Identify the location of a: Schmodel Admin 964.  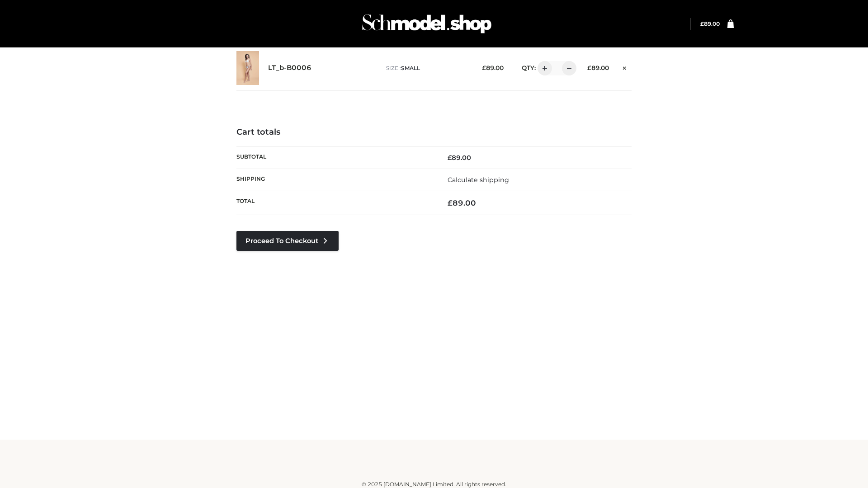
(427, 23).